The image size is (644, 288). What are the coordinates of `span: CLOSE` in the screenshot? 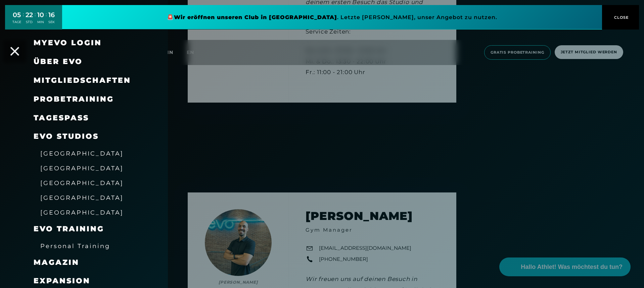 It's located at (620, 17).